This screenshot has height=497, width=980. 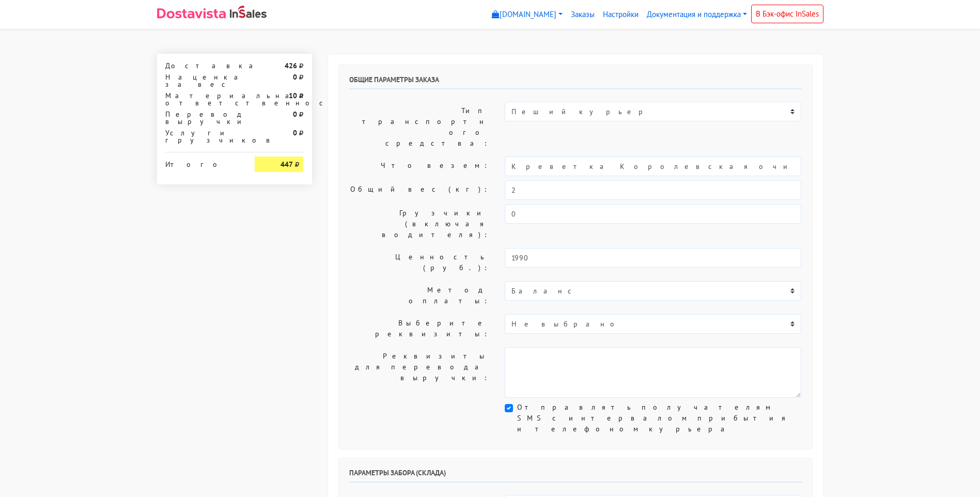 I want to click on h6: Общие параметры заказа, so click(x=576, y=82).